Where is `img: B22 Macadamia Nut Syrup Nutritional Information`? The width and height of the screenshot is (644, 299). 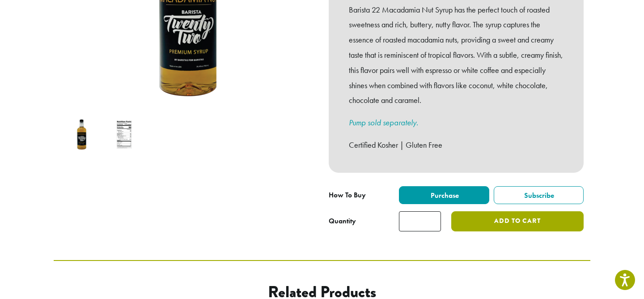 img: B22 Macadamia Nut Syrup Nutritional Information is located at coordinates (124, 134).